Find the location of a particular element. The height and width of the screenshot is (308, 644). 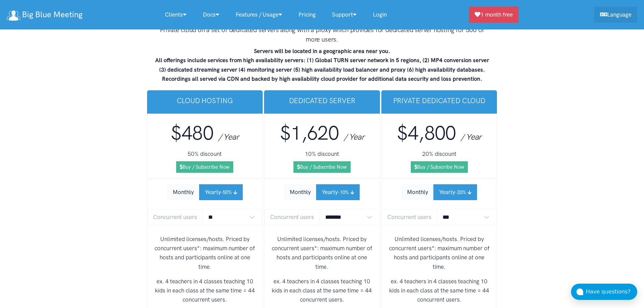

small: -50% is located at coordinates (227, 193).